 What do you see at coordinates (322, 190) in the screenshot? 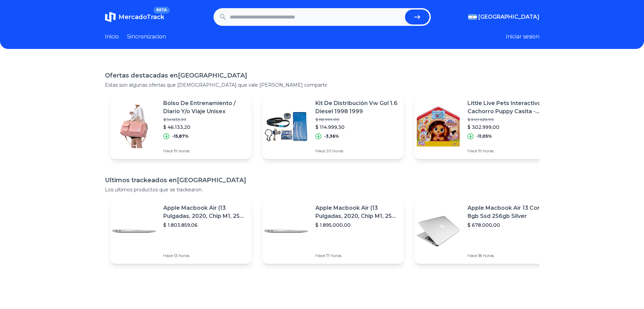
I see `p: Los ultimos productos que se trackearon.` at bounding box center [322, 190].